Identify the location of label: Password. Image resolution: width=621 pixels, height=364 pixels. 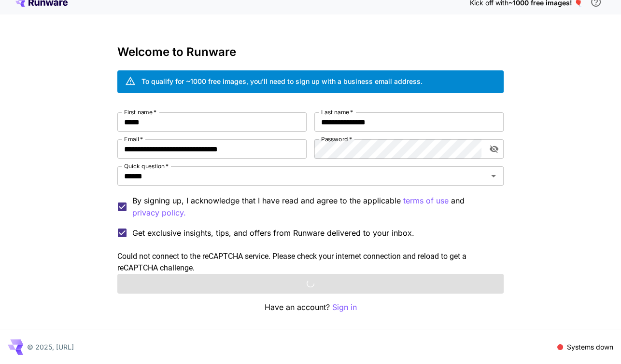
(337, 139).